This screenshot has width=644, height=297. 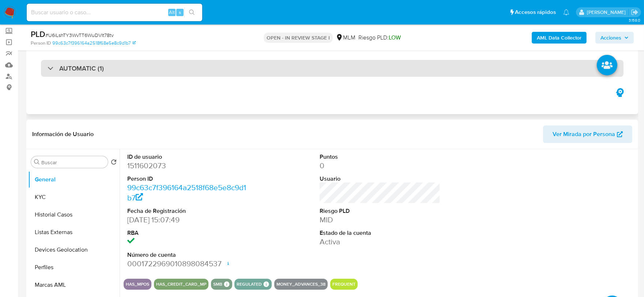 I want to click on span: Alt, so click(x=172, y=12).